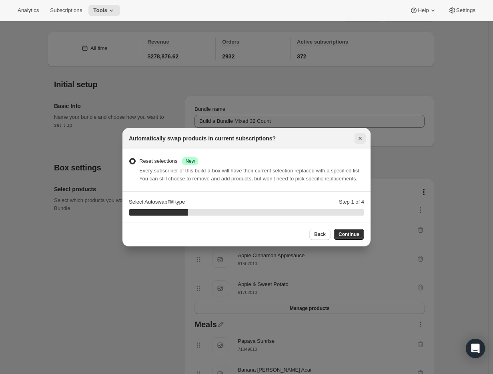 The image size is (493, 374). Describe the element at coordinates (462, 10) in the screenshot. I see `button: Settings` at that location.